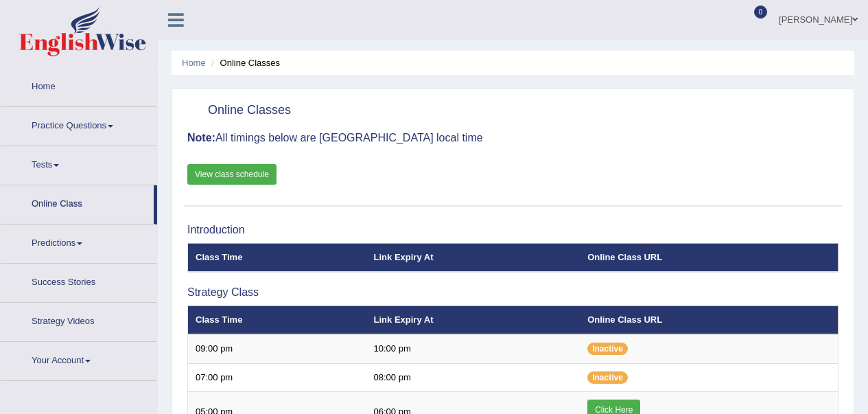  What do you see at coordinates (277, 378) in the screenshot?
I see `td: 07:00 pm` at bounding box center [277, 378].